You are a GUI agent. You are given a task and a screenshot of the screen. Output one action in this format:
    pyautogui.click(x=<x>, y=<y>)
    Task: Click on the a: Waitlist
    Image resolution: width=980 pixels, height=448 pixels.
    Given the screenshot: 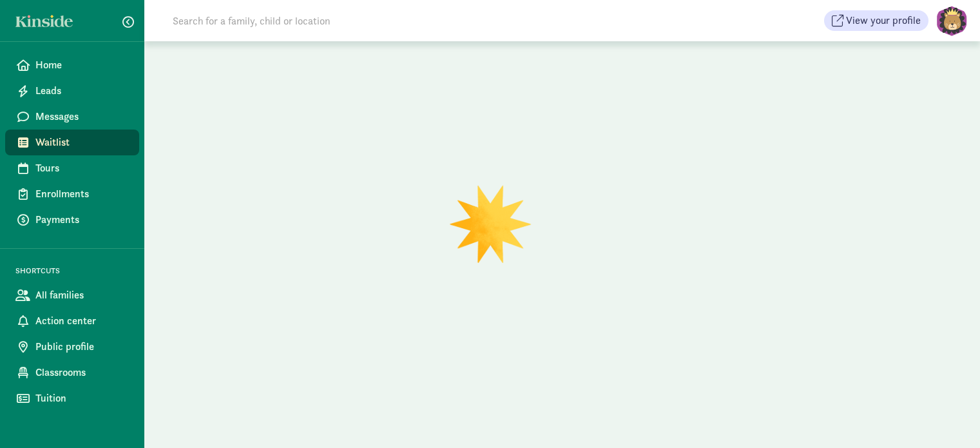 What is the action you would take?
    pyautogui.click(x=72, y=142)
    